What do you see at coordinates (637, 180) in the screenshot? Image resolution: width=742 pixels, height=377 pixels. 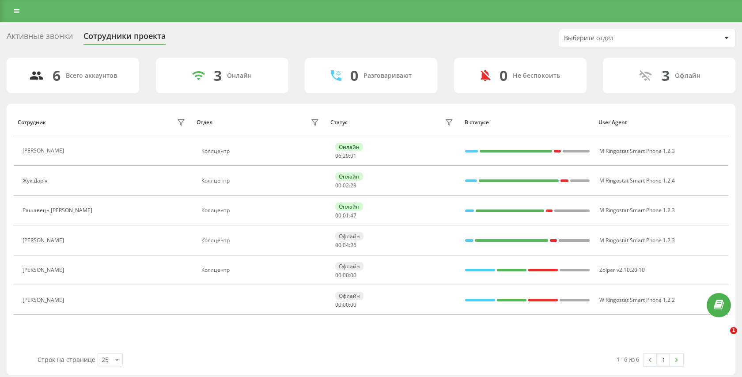 I see `span: M Ringostat Smart Phone 1.2.4` at bounding box center [637, 180].